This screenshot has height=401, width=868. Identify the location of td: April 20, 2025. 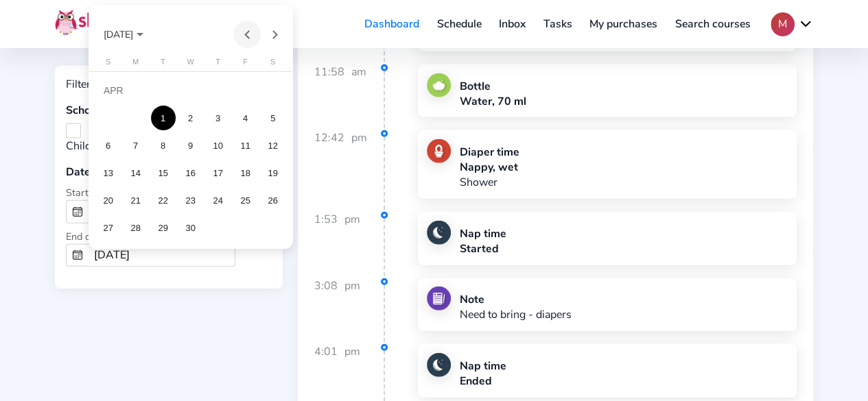
(108, 200).